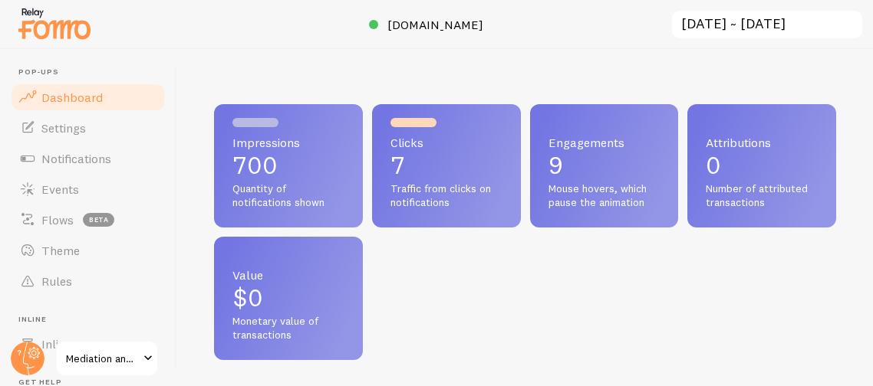 The height and width of the screenshot is (386, 873). Describe the element at coordinates (761, 196) in the screenshot. I see `span: Number of attributed transactions` at that location.